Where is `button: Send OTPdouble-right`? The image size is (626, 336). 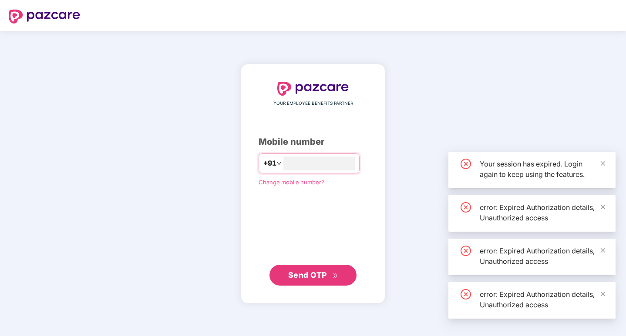 button: Send OTPdouble-right is located at coordinates (313, 275).